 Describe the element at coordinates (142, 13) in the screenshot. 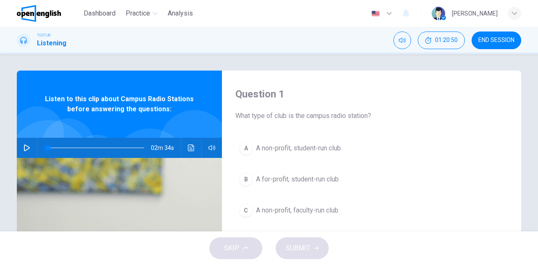

I see `button: Practice` at that location.